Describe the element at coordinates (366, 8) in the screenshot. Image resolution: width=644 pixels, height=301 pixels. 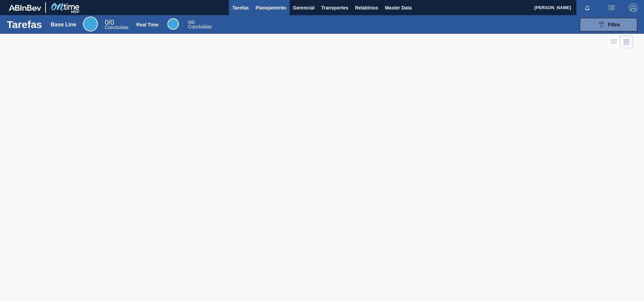
I see `span: Relatórios` at that location.